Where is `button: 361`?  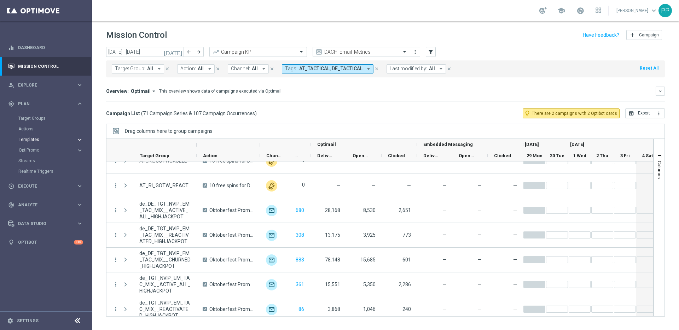 button: 361 is located at coordinates (300, 285).